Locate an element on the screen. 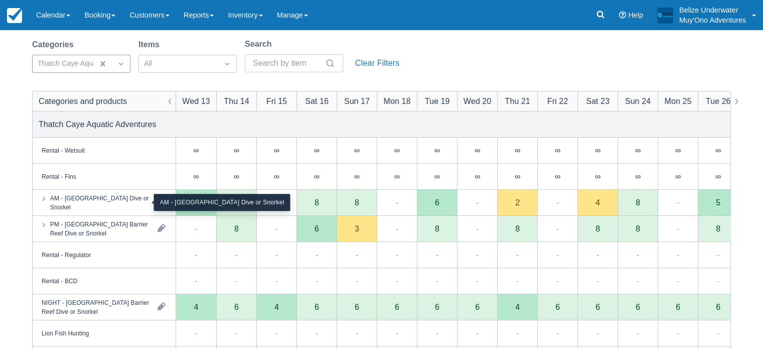  span: Dropdown icon is located at coordinates (227, 64).